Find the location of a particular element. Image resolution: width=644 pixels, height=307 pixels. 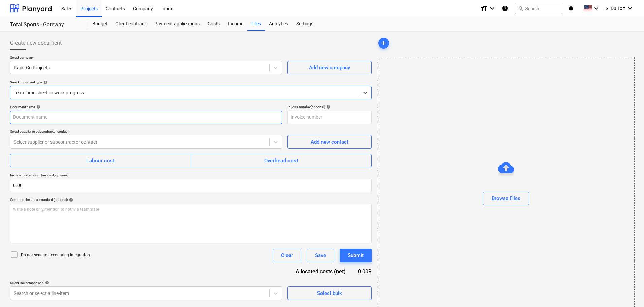

div: Save is located at coordinates (320, 255).